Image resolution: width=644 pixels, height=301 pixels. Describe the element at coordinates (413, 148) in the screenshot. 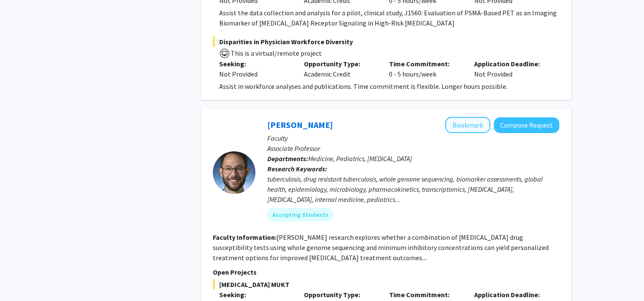

I see `p: Associate Professor` at that location.